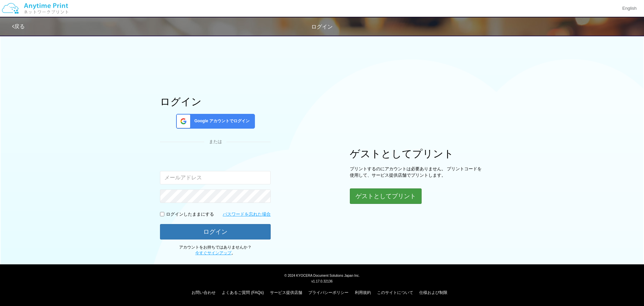 The width and height of the screenshot is (644, 306). What do you see at coordinates (328, 292) in the screenshot?
I see `a: プライバシーポリシー` at bounding box center [328, 292].